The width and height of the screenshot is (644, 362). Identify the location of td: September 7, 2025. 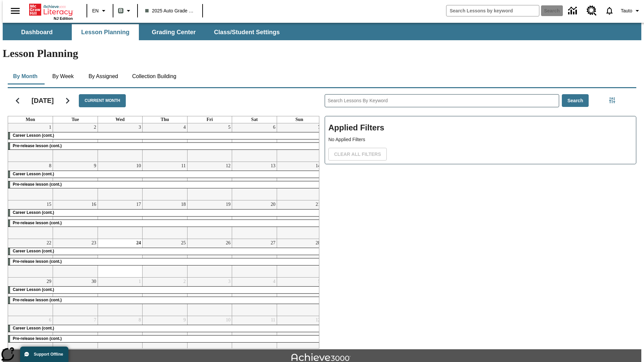
(299, 142).